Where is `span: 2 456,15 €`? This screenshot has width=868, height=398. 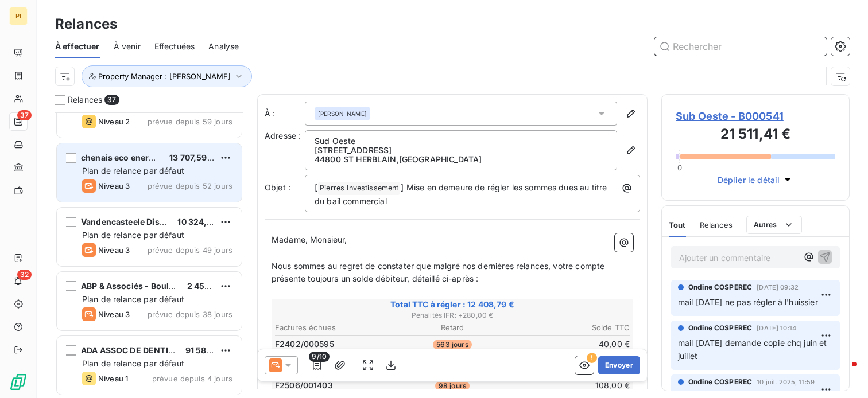 span: 2 456,15 € is located at coordinates (208, 286).